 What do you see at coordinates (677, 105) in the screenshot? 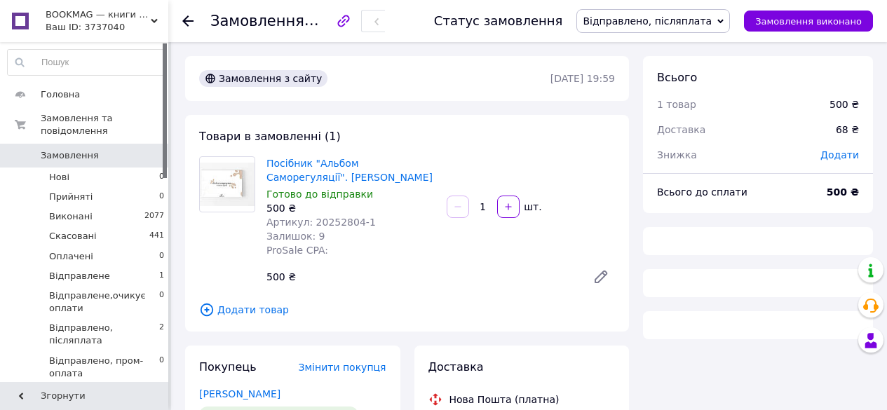
I see `span: 1 товар` at bounding box center [677, 105].